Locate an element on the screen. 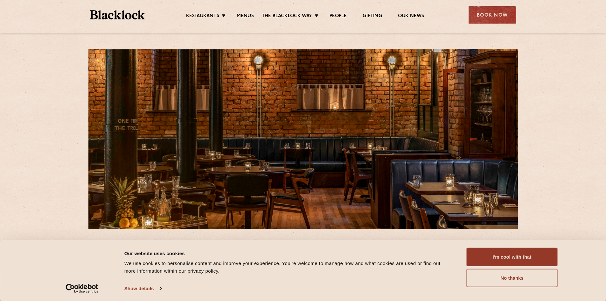 This screenshot has height=301, width=606. a: Show details is located at coordinates (143, 288).